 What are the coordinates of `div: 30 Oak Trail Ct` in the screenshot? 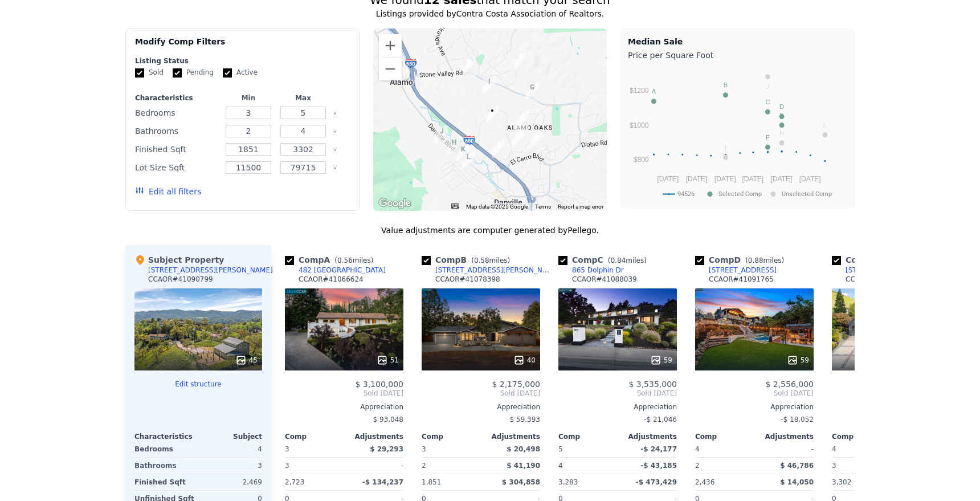 It's located at (520, 61).